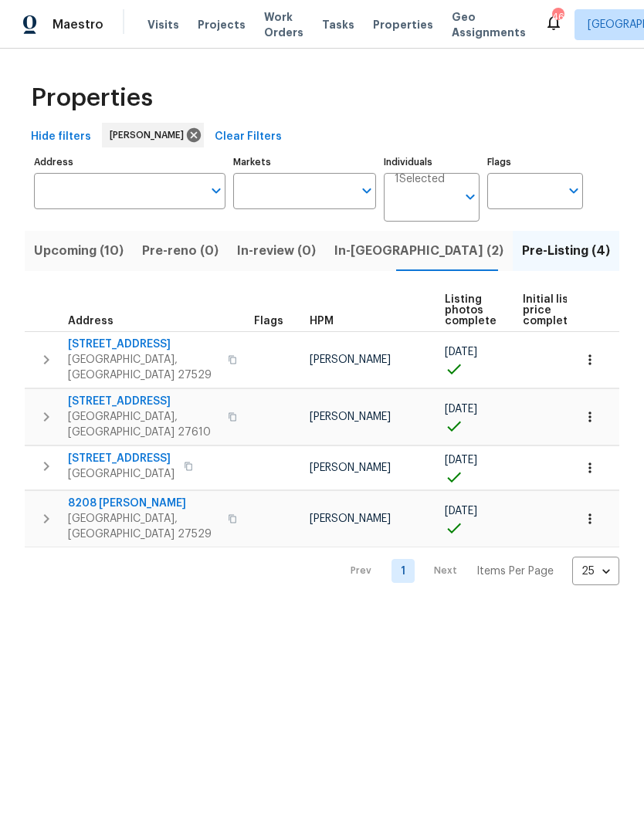 This screenshot has width=644, height=823. Describe the element at coordinates (61, 137) in the screenshot. I see `span: Hide filters` at that location.